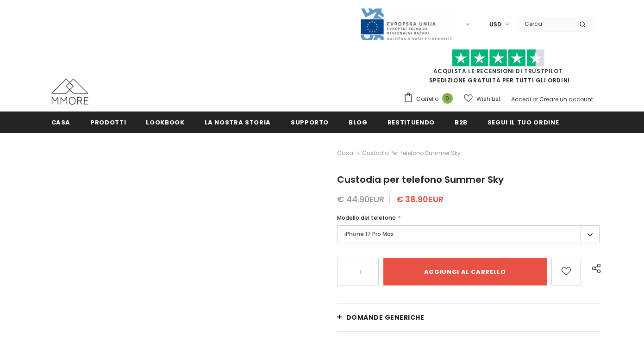 This screenshot has height=341, width=644. Describe the element at coordinates (535, 99) in the screenshot. I see `span: or` at that location.